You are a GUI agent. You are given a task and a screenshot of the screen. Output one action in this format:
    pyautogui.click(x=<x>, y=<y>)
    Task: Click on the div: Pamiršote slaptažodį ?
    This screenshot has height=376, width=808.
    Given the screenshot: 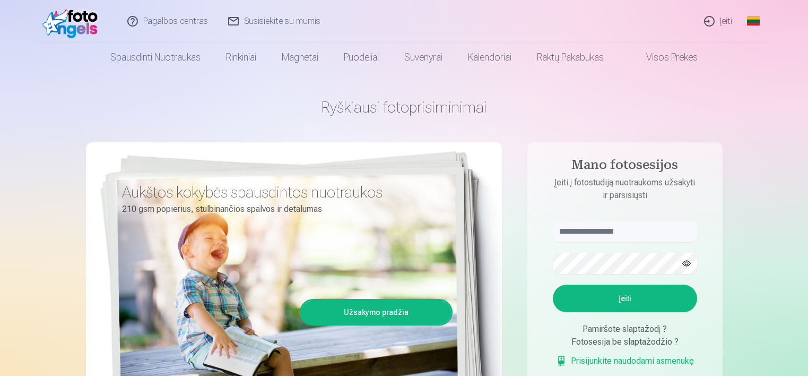 What is the action you would take?
    pyautogui.click(x=625, y=329)
    